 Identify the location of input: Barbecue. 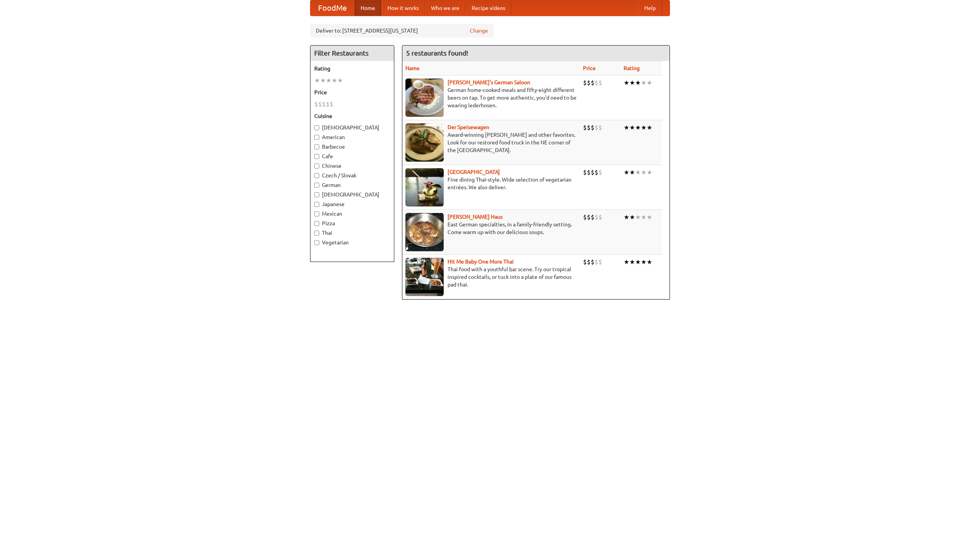
(317, 147).